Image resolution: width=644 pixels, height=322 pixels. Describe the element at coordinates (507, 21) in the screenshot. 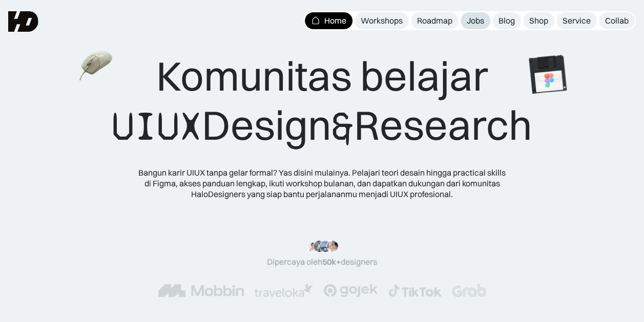

I see `div: Blog` at that location.